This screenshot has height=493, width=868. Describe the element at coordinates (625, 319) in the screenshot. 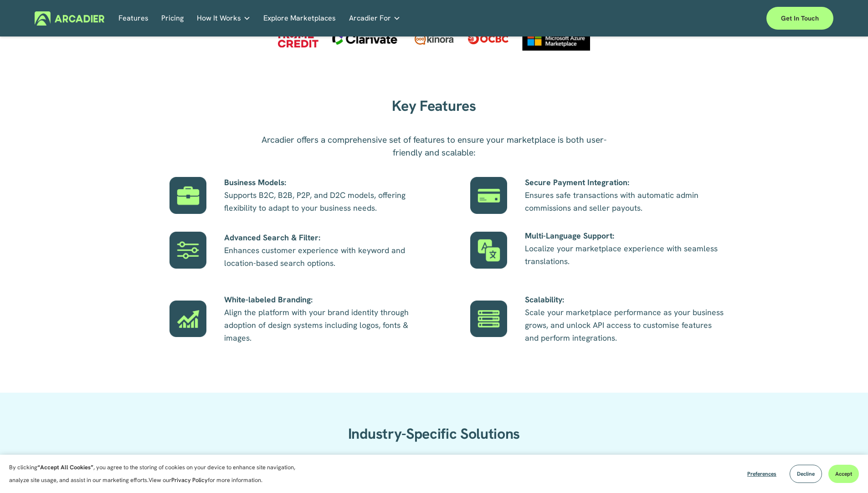

I see `p: Scale your marketplace performance as your business grows, and unlock API access to customise fea...` at that location.